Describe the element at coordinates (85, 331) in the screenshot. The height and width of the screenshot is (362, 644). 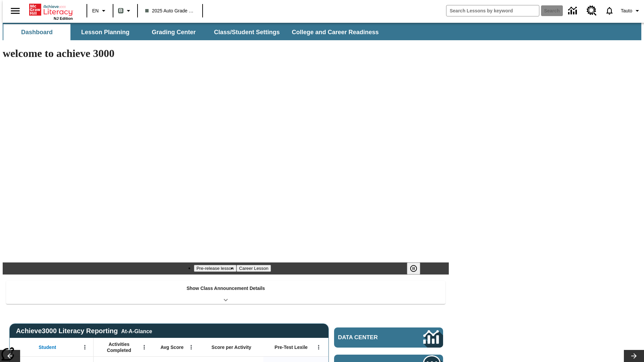
I see `span: Achieve3000 Literacy Reporting` at that location.